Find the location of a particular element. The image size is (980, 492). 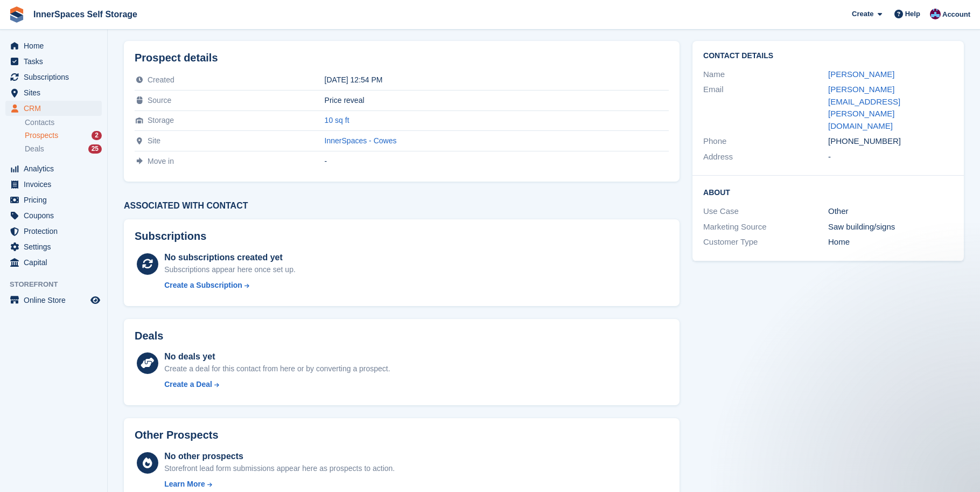

div: Name is located at coordinates (766, 75).